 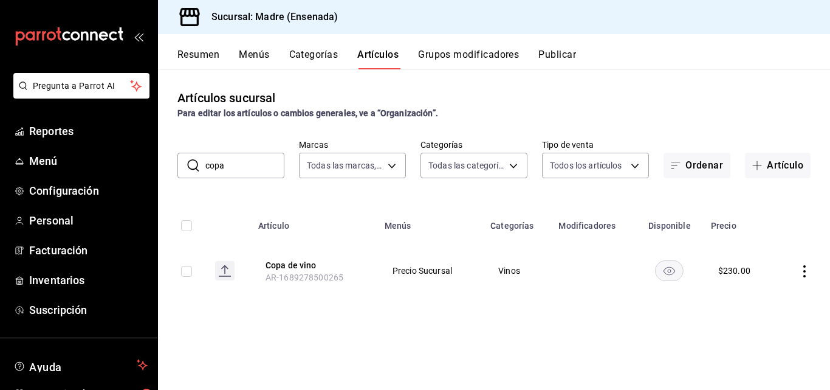 What do you see at coordinates (226, 98) in the screenshot?
I see `div: Artículos sucursal` at bounding box center [226, 98].